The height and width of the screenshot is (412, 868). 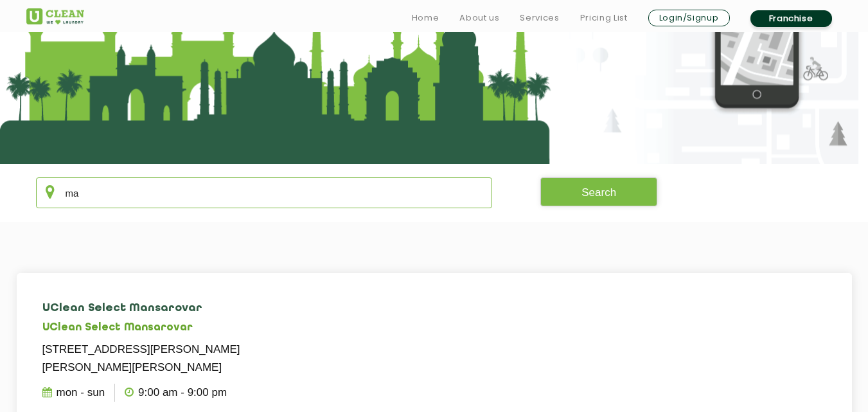 What do you see at coordinates (604, 18) in the screenshot?
I see `a: Pricing List` at bounding box center [604, 18].